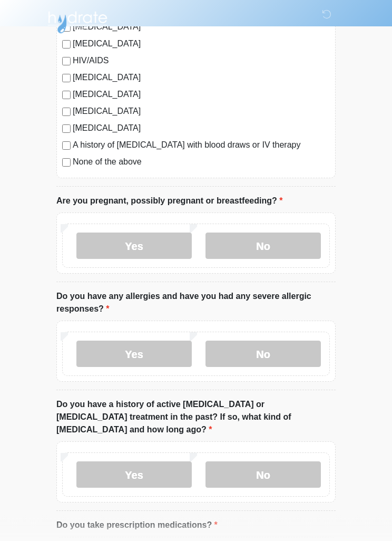 The width and height of the screenshot is (392, 541). What do you see at coordinates (201, 163) in the screenshot?
I see `label: None of the above` at bounding box center [201, 163].